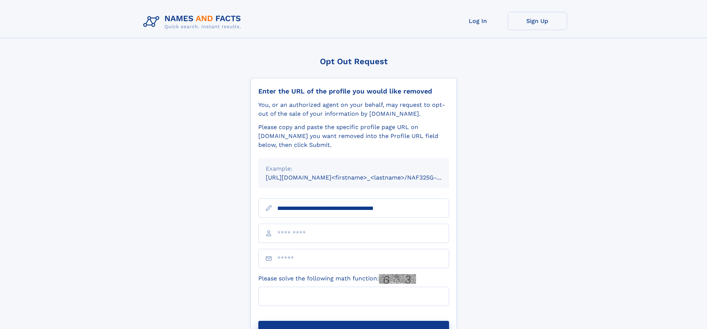 The height and width of the screenshot is (329, 707). Describe the element at coordinates (194, 22) in the screenshot. I see `img: Logo Names and Facts` at that location.